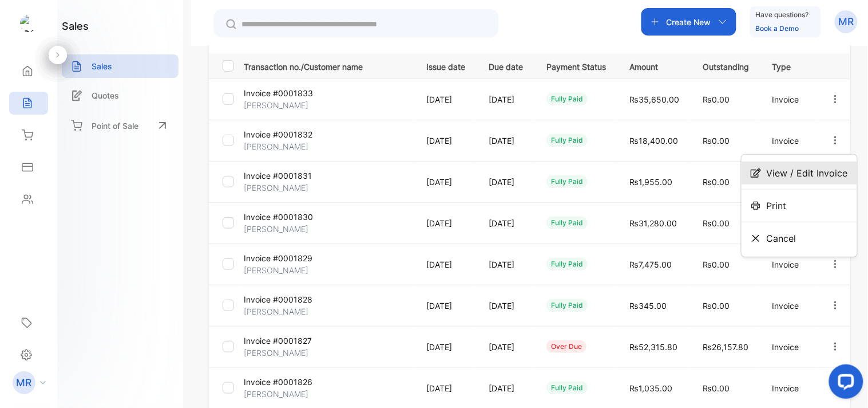  I want to click on span: ₨26,157.80, so click(726, 346).